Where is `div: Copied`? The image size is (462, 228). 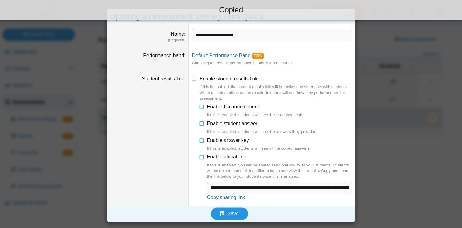
div: Copied is located at coordinates (231, 10).